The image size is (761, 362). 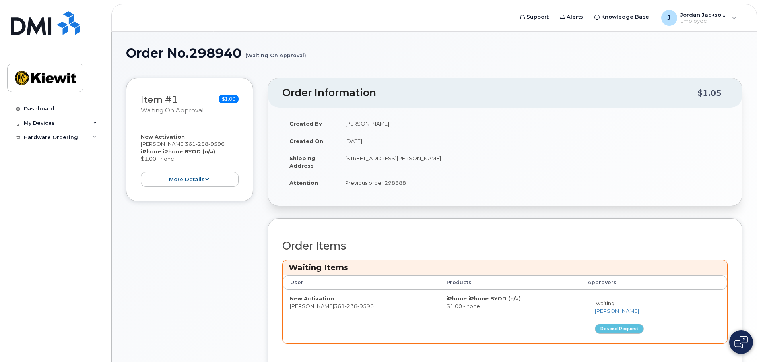 What do you see at coordinates (642, 283) in the screenshot?
I see `th: Approvers` at bounding box center [642, 283].